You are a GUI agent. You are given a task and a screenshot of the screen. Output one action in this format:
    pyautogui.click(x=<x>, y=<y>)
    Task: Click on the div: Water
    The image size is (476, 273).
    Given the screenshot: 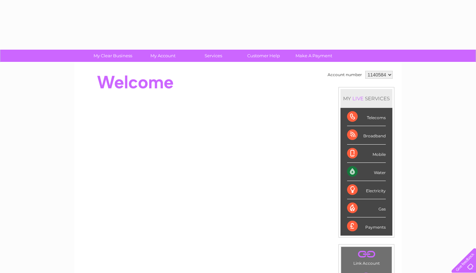 What is the action you would take?
    pyautogui.click(x=366, y=172)
    